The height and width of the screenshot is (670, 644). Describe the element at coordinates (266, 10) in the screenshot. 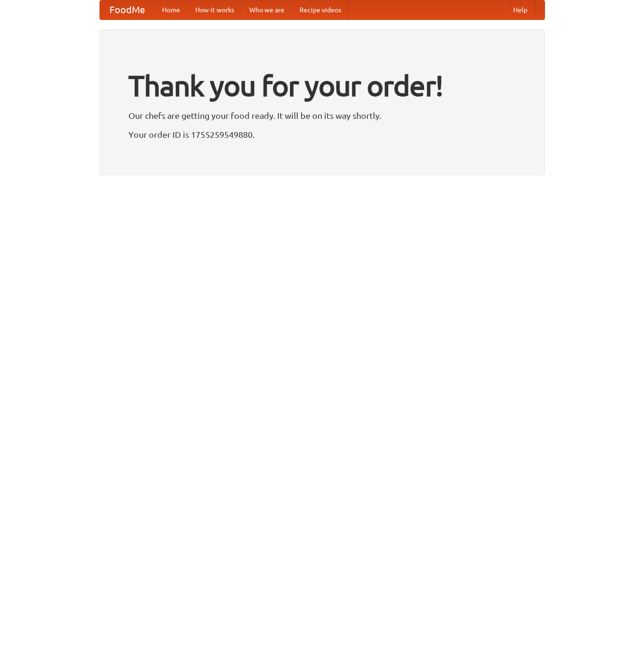

I see `a: Who we are` at that location.